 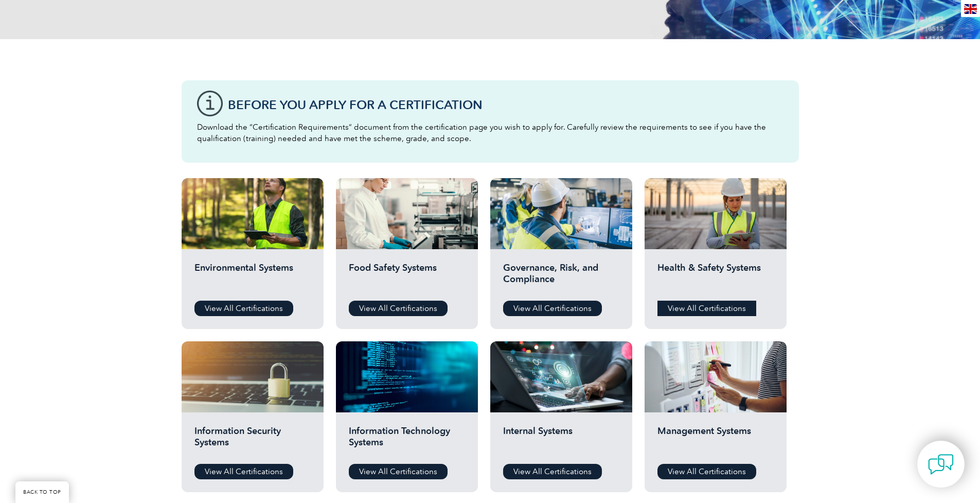 What do you see at coordinates (561, 277) in the screenshot?
I see `h2: Governance, Risk, and Compliance` at bounding box center [561, 277].